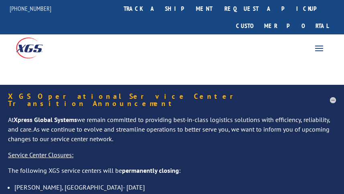  What do you see at coordinates (172, 174) in the screenshot?
I see `p: The following XGS service centers will be :` at bounding box center [172, 174].